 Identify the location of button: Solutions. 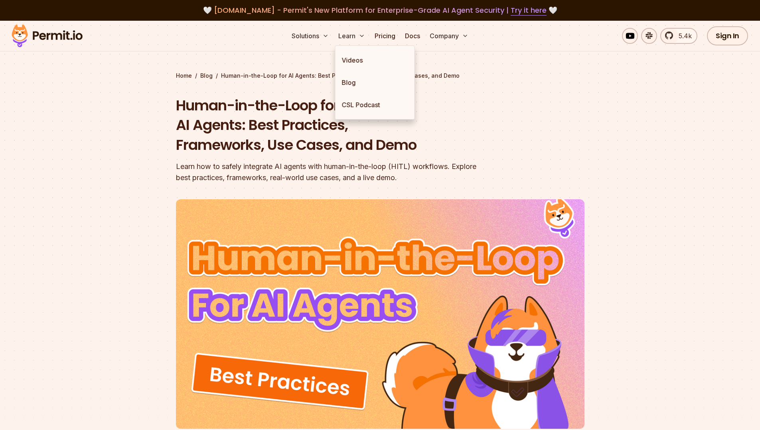
(310, 36).